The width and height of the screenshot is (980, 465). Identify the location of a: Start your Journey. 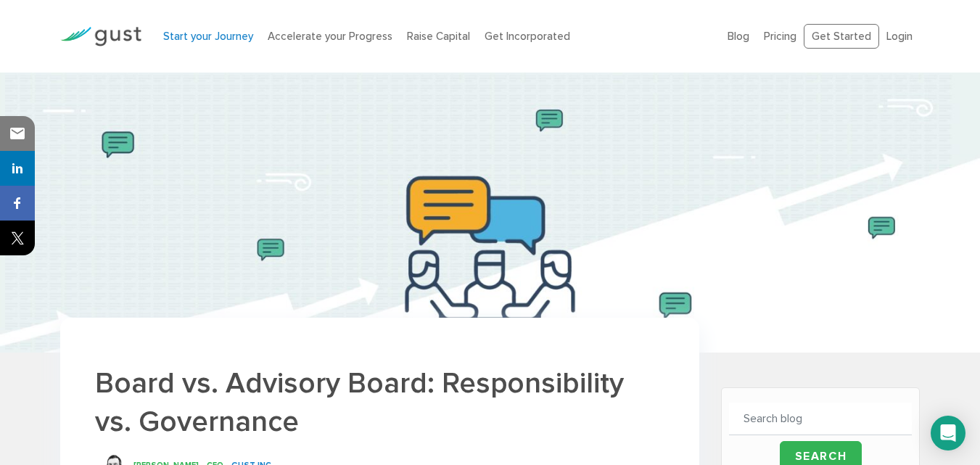
(208, 36).